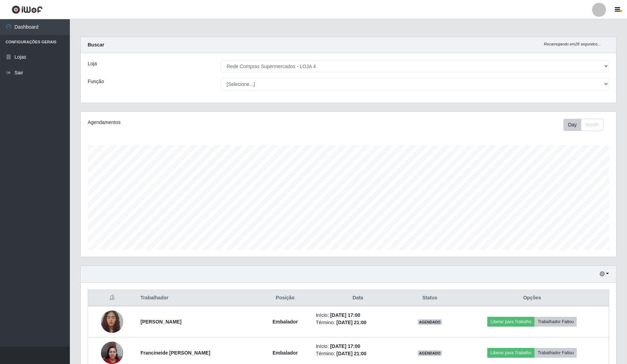  What do you see at coordinates (27, 9) in the screenshot?
I see `img: CoreUI Logo` at bounding box center [27, 9].